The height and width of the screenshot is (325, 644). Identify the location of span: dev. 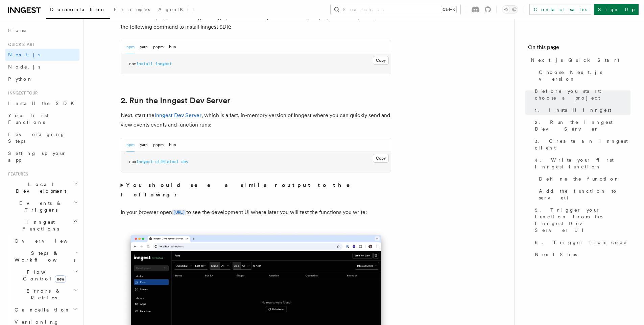
(185, 162).